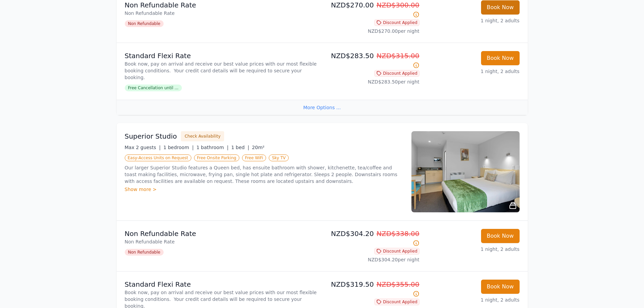 Image resolution: width=644 pixels, height=308 pixels. Describe the element at coordinates (398, 5) in the screenshot. I see `span: NZD$300.00` at that location.